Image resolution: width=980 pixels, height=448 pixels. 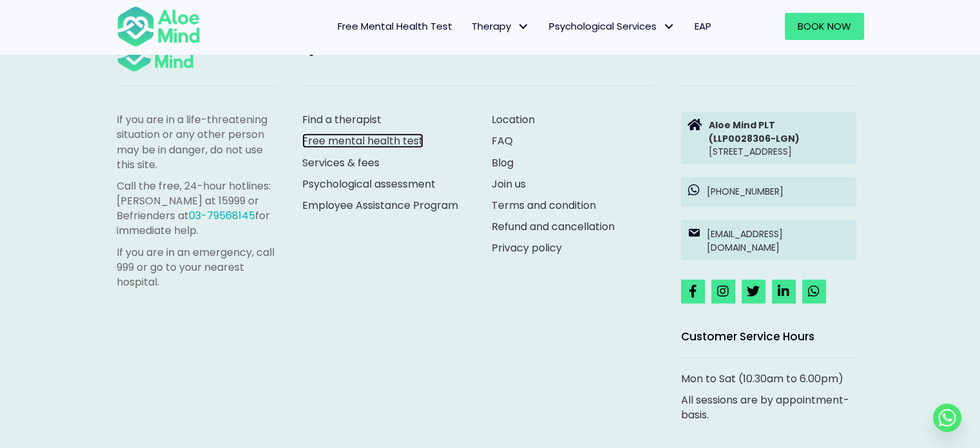 What do you see at coordinates (395, 26) in the screenshot?
I see `span: Free Mental Health Test` at bounding box center [395, 26].